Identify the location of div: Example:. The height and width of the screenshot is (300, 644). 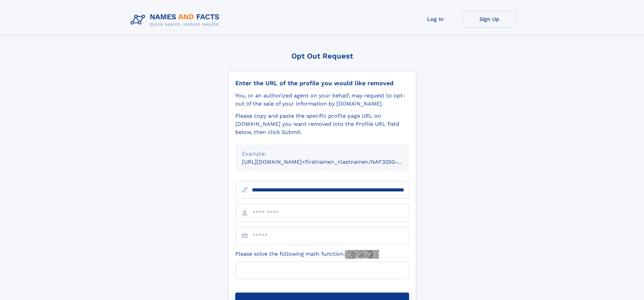
(322, 154).